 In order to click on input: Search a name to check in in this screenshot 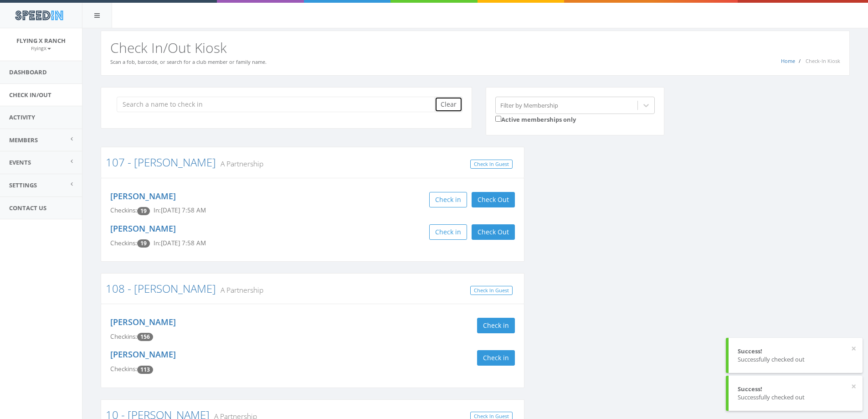, I will do `click(279, 105)`.